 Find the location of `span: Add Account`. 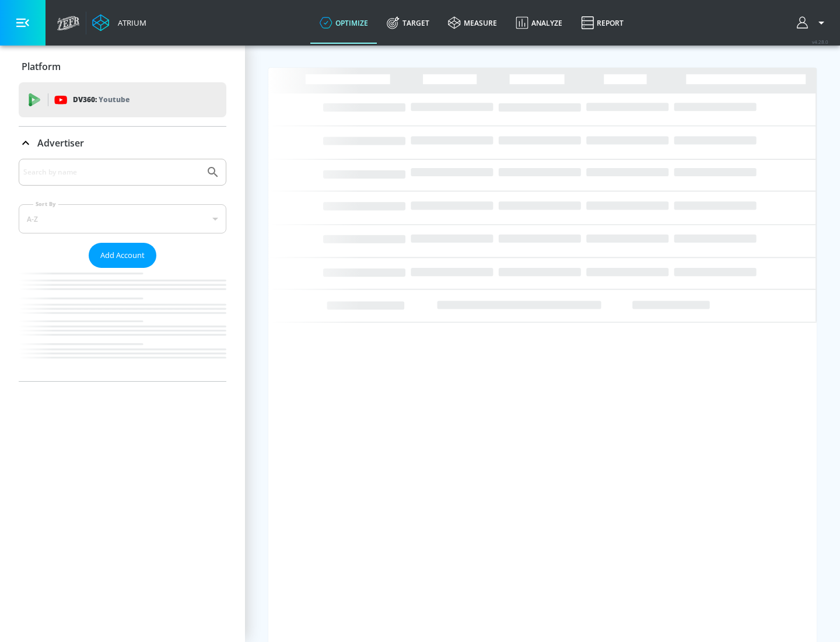

span: Add Account is located at coordinates (122, 255).